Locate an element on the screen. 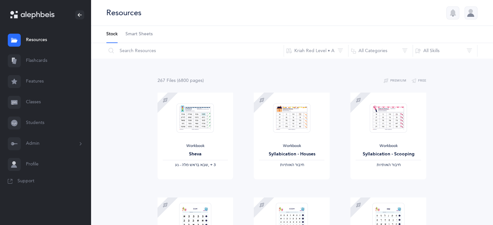 The width and height of the screenshot is (493, 225). div: ‪, + 3‬ is located at coordinates (195, 165).